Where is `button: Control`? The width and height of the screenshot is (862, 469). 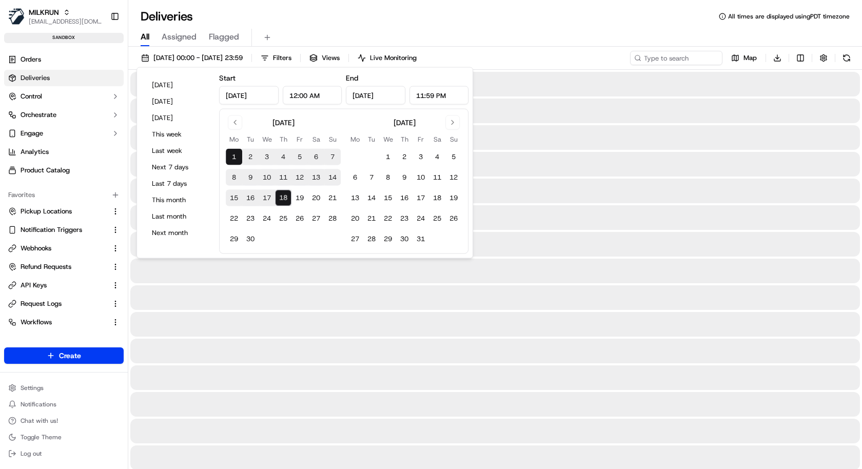 button: Control is located at coordinates (64, 96).